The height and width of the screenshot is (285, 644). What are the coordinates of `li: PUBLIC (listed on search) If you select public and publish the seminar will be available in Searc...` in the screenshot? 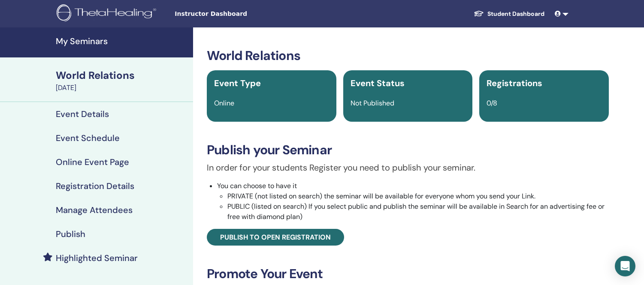 It's located at (418, 212).